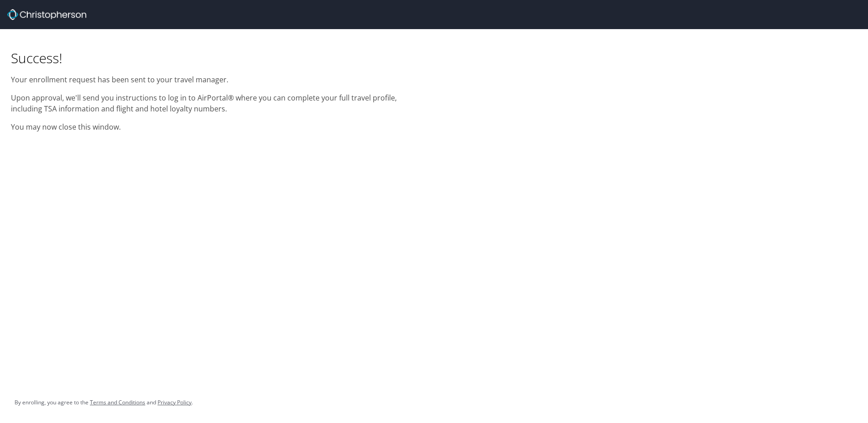 The image size is (868, 423). I want to click on a: Terms and Conditions, so click(118, 402).